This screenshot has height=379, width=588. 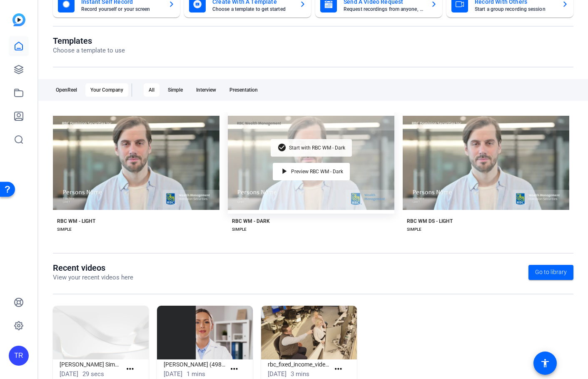 What do you see at coordinates (309, 332) in the screenshot?
I see `img: rbc_fixed_income_video_updates_06-19-25_final` at bounding box center [309, 332].